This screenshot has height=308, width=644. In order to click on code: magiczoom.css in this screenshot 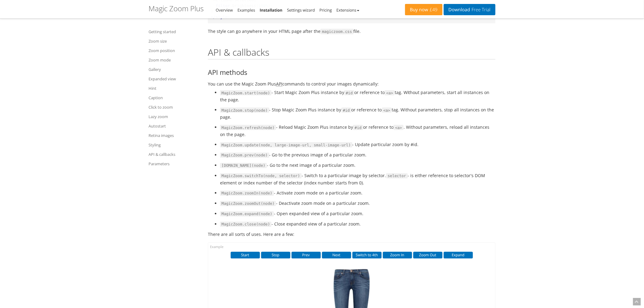, I will do `click(337, 31)`.